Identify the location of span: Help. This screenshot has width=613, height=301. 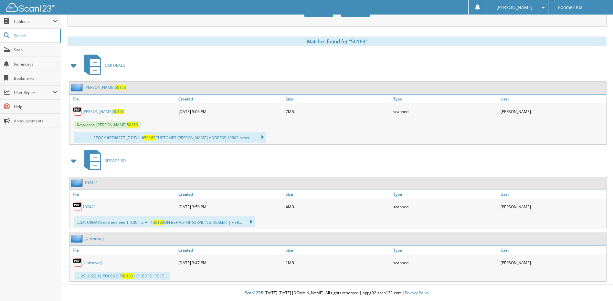
(36, 107).